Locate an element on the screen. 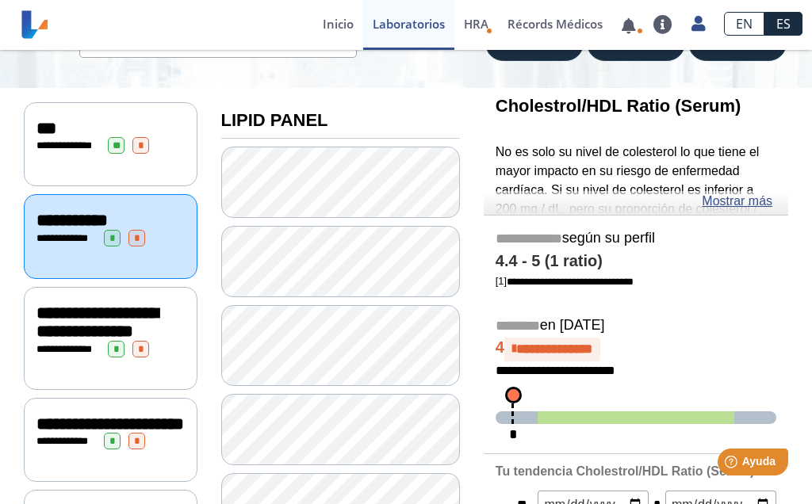 The image size is (812, 504). span: Ayuda is located at coordinates (88, 19).